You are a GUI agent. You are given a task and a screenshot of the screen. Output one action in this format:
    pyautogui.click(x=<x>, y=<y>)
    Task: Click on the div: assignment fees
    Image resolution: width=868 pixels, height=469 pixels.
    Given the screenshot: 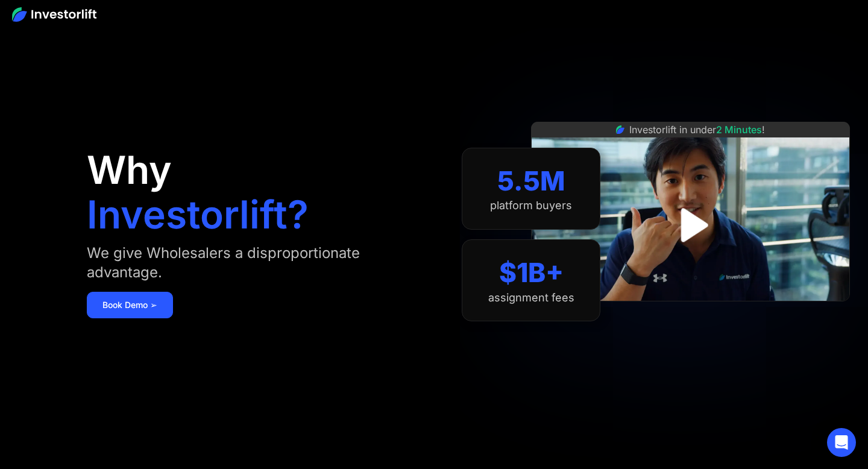 What is the action you would take?
    pyautogui.click(x=531, y=298)
    